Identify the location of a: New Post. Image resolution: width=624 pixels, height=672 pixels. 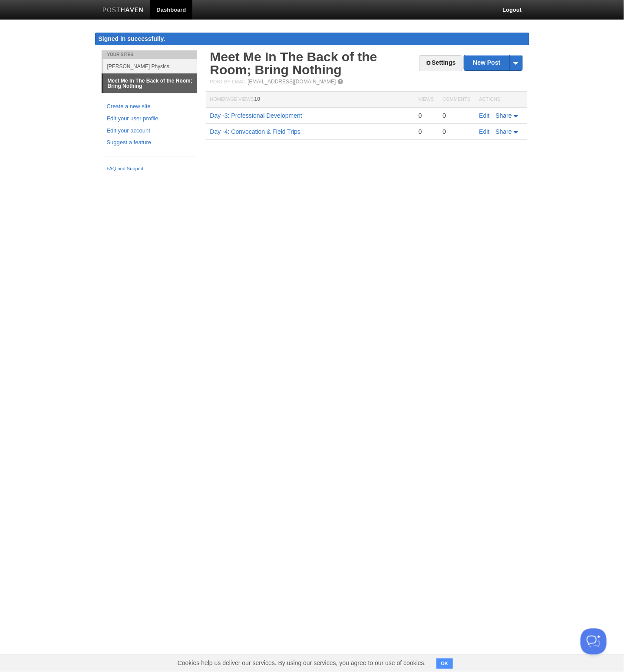
(493, 62).